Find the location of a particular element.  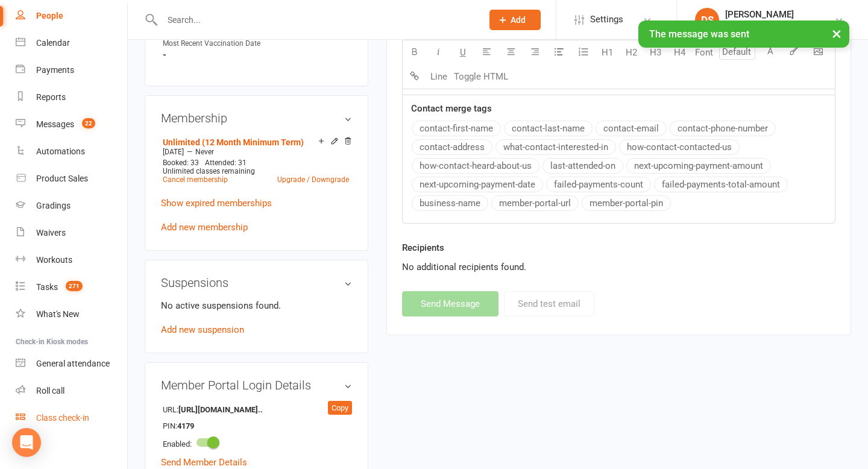

div: Tasks is located at coordinates (47, 287).